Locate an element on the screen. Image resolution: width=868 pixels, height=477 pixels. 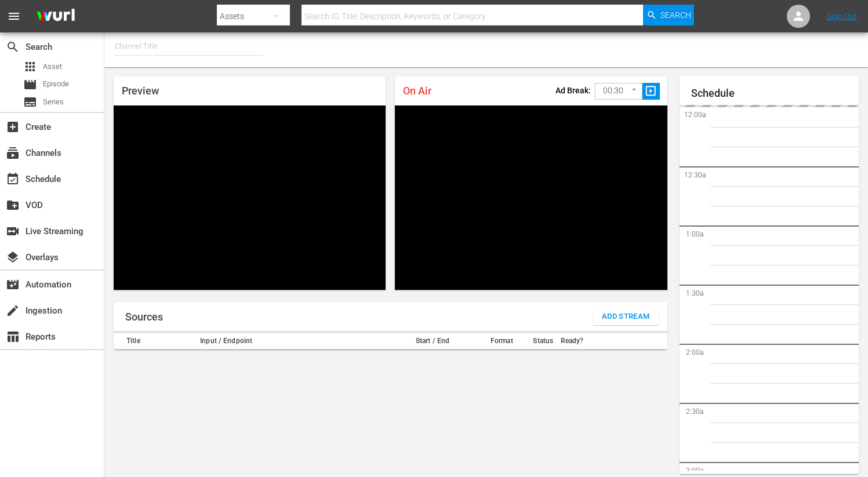
span: Ingestion is located at coordinates (13, 310).